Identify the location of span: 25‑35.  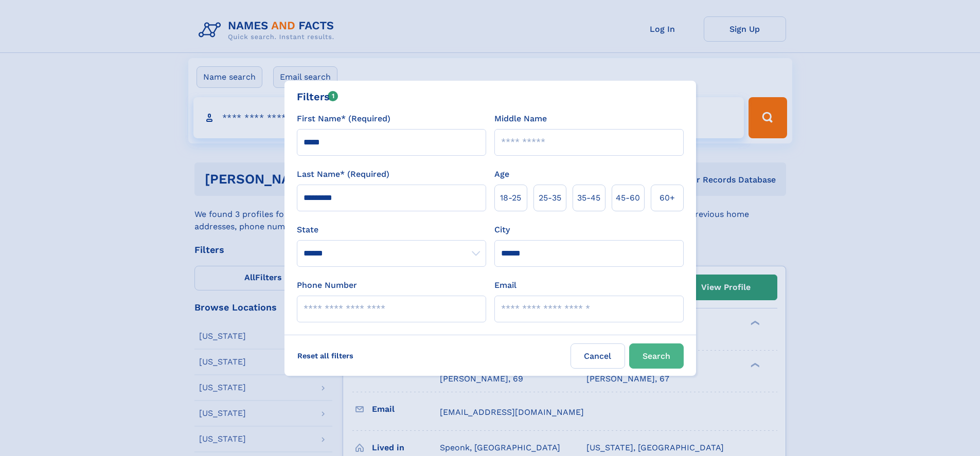
(550, 198).